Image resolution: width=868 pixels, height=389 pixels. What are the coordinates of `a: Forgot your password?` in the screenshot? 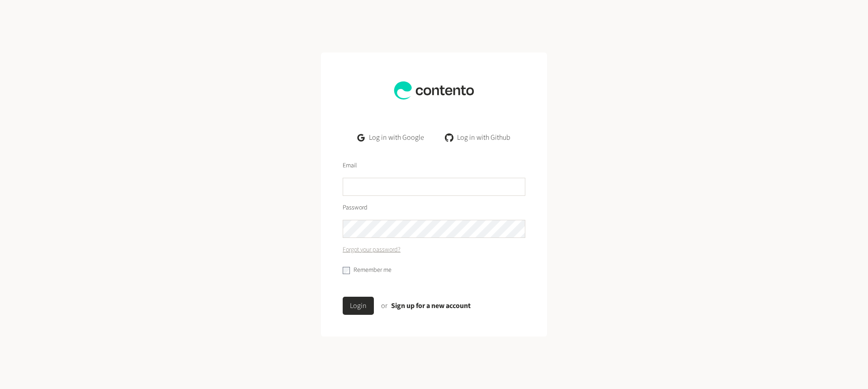 It's located at (372, 250).